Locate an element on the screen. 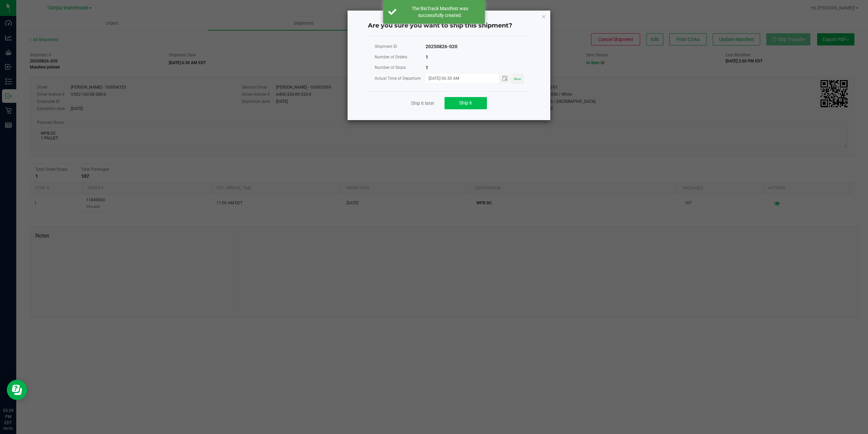 This screenshot has height=434, width=868. button: Close is located at coordinates (544, 16).